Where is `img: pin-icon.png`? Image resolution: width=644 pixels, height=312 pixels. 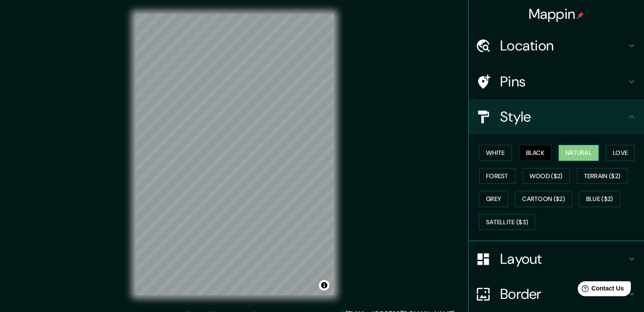
img: pin-icon.png is located at coordinates (580, 15).